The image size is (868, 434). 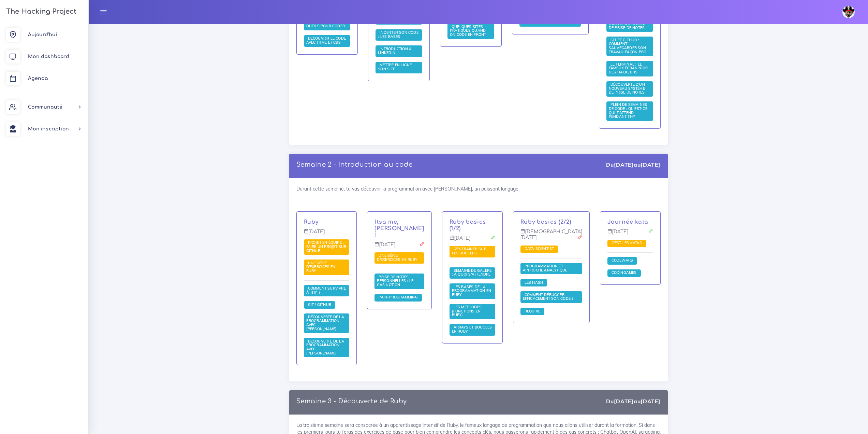 What do you see at coordinates (48, 57) in the screenshot?
I see `span: Mon dashboard` at bounding box center [48, 57].